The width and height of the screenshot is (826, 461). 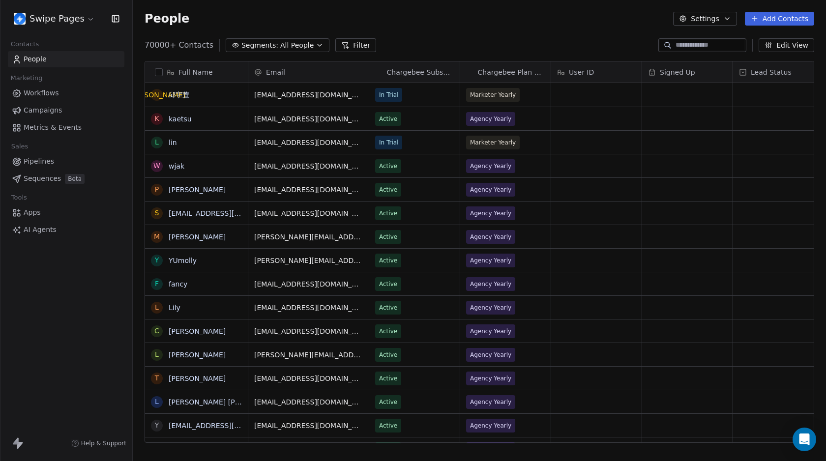 What do you see at coordinates (687, 72) in the screenshot?
I see `div: Signed Up` at bounding box center [687, 72].